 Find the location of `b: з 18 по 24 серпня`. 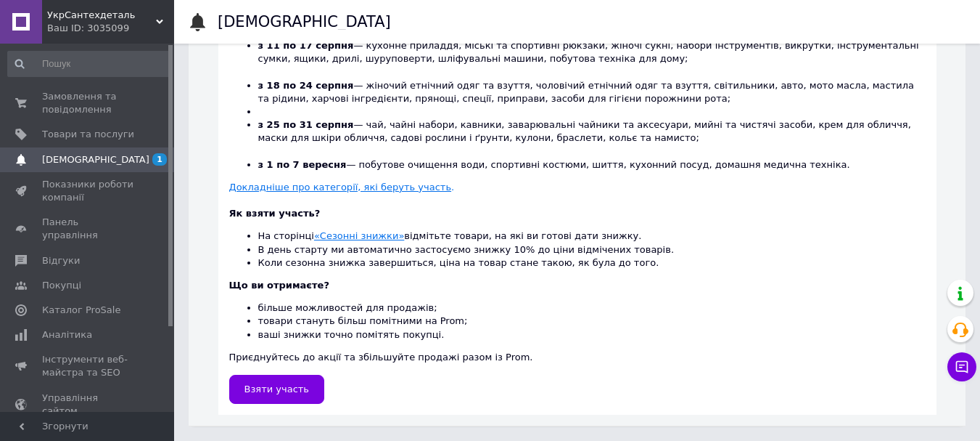

b: з 18 по 24 серпня is located at coordinates (306, 85).